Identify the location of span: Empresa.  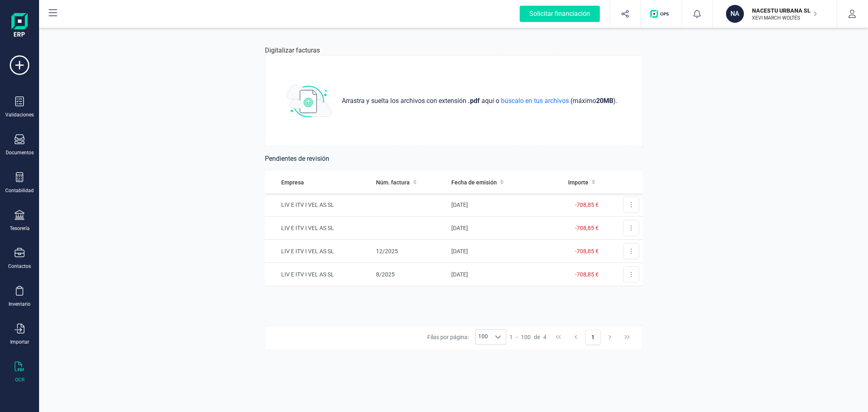
(292, 183).